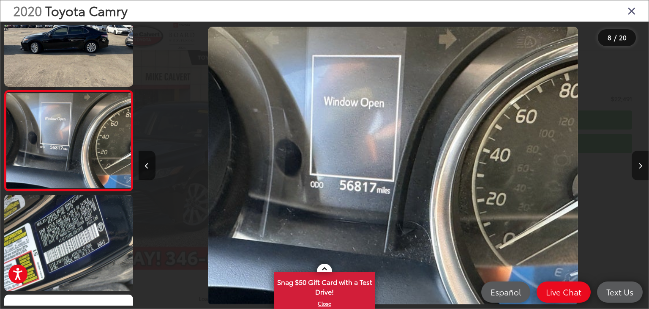 The width and height of the screenshot is (649, 309). I want to click on span: Text Us, so click(620, 291).